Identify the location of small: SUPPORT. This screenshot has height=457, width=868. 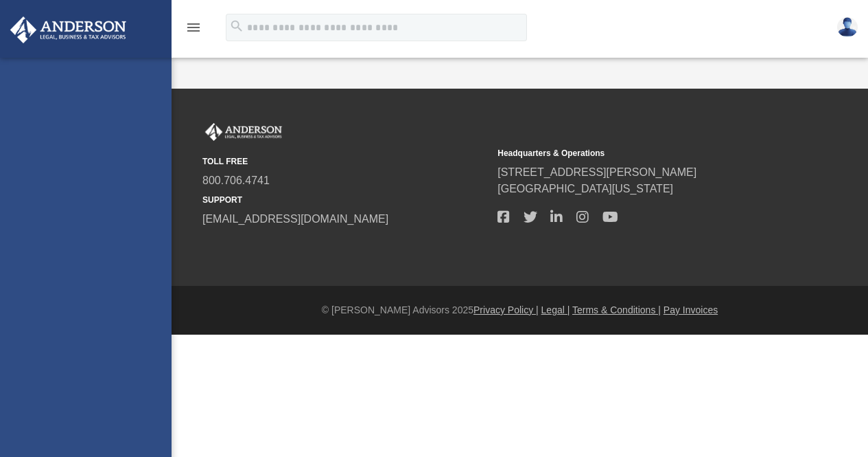
(345, 199).